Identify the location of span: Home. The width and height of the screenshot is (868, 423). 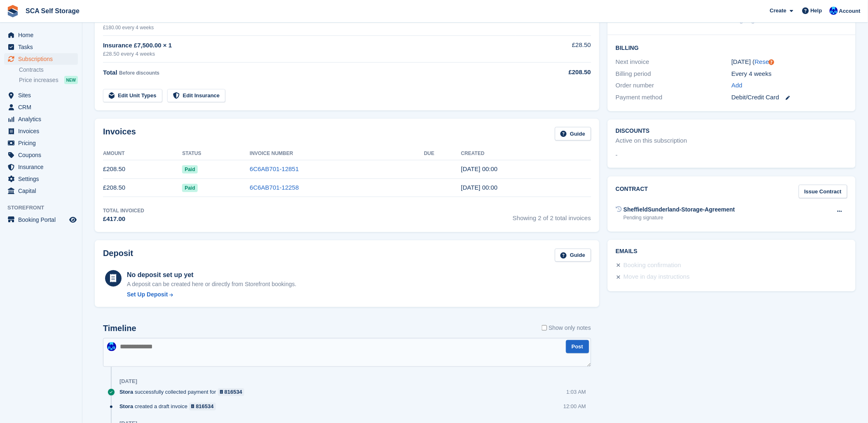
(43, 35).